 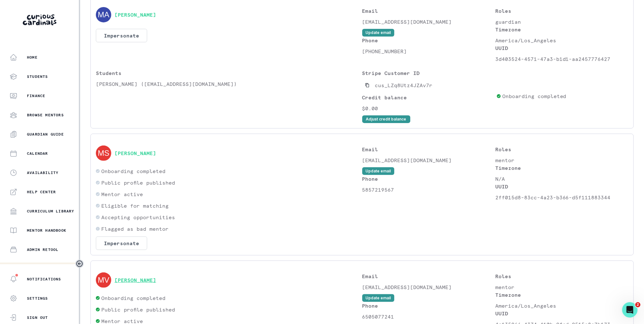 I want to click on p: N/A, so click(x=562, y=179).